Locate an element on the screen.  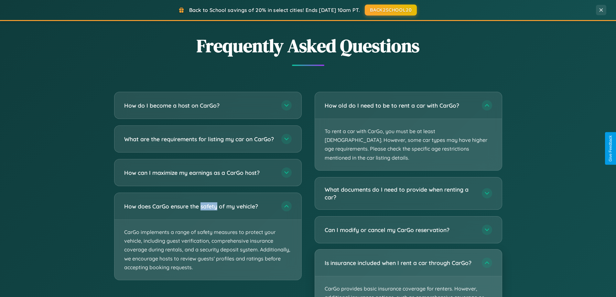
h3: How can I maximize my earnings as a CarGo host? is located at coordinates (199, 173).